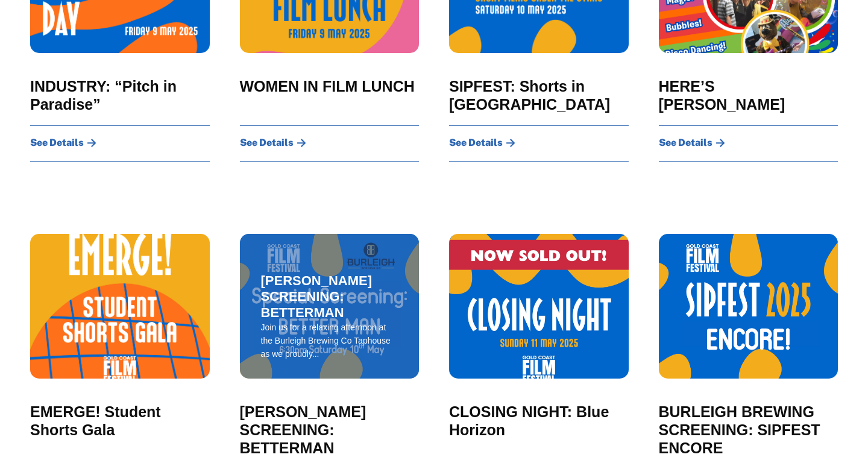  I want to click on a: WOMEN IN FILM LUNCH, so click(328, 86).